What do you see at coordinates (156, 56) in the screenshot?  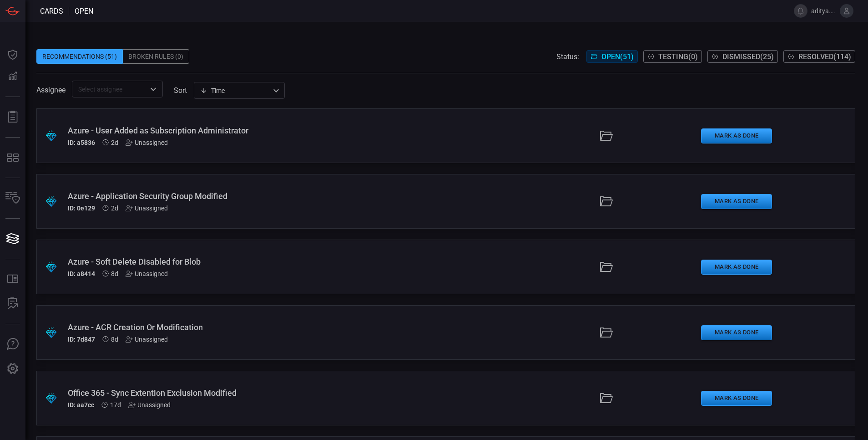 I see `div: Broken Rules (0)` at bounding box center [156, 56].